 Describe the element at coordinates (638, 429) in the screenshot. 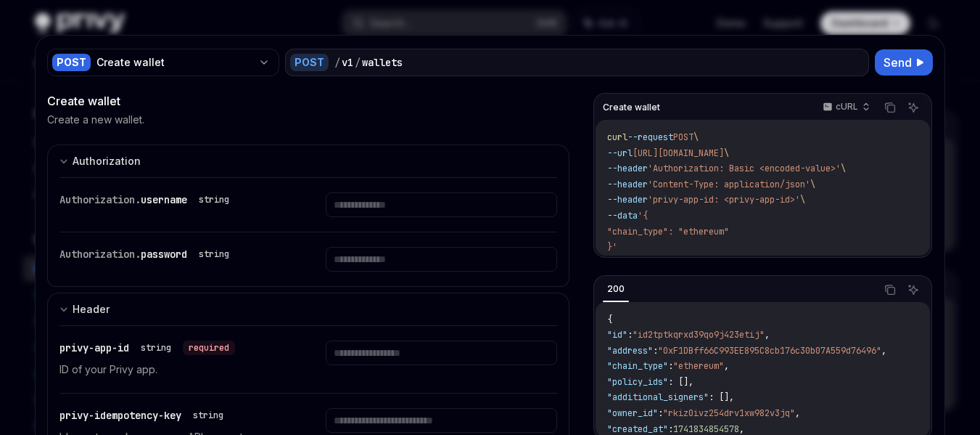

I see `span: "created_at"` at that location.